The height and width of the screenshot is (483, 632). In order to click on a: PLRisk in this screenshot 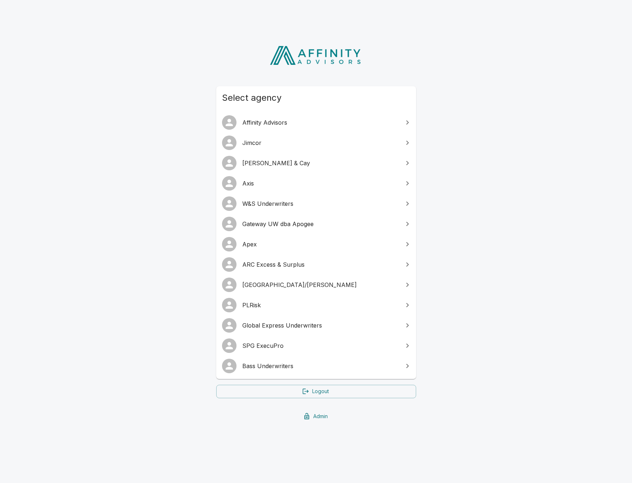, I will do `click(316, 305)`.